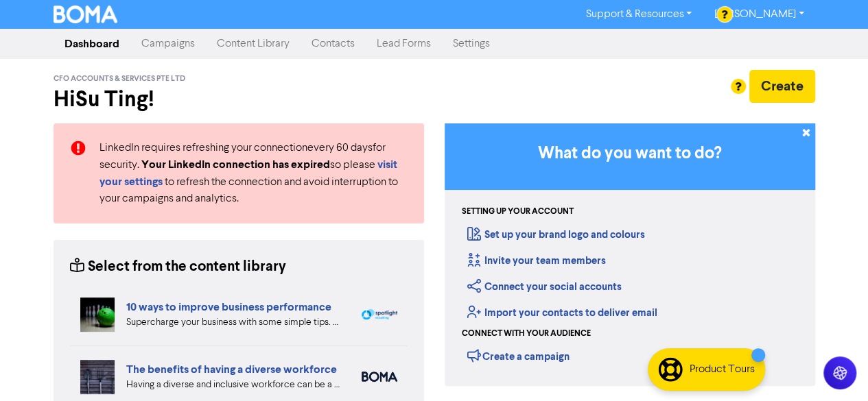 Image resolution: width=868 pixels, height=401 pixels. Describe the element at coordinates (178, 267) in the screenshot. I see `div: Select from the content library` at that location.